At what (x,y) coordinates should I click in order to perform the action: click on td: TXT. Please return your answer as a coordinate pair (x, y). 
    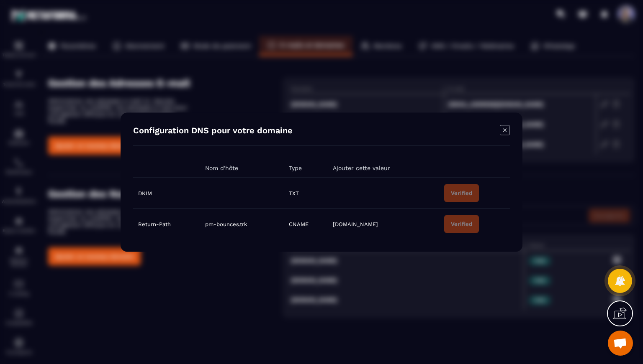
    Looking at the image, I should click on (306, 193).